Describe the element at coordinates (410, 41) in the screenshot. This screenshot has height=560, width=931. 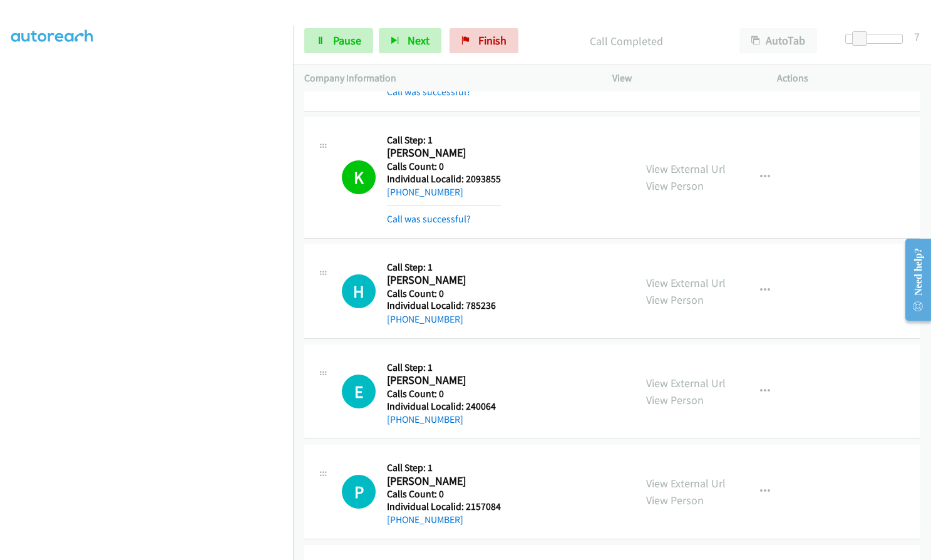
I see `button: Next` at that location.